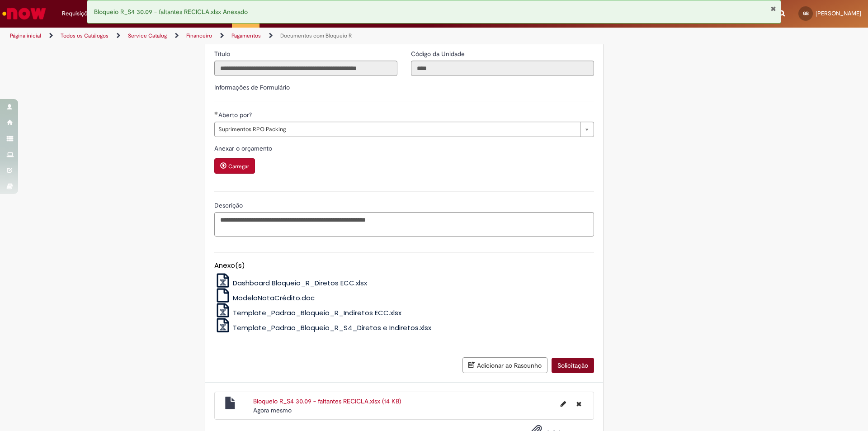  Describe the element at coordinates (327, 401) in the screenshot. I see `a: Bloqueio R_S4 30.09 - faltantes RECICLA.xlsx (14 KB)` at that location.